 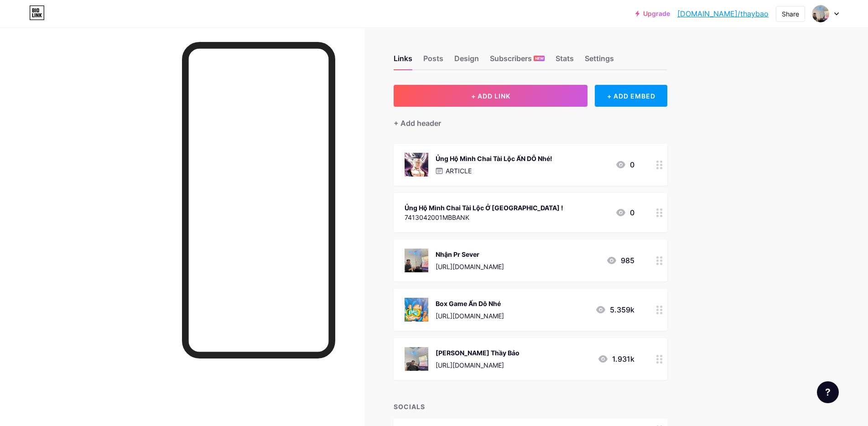 What do you see at coordinates (790, 14) in the screenshot?
I see `div: Share` at bounding box center [790, 14].